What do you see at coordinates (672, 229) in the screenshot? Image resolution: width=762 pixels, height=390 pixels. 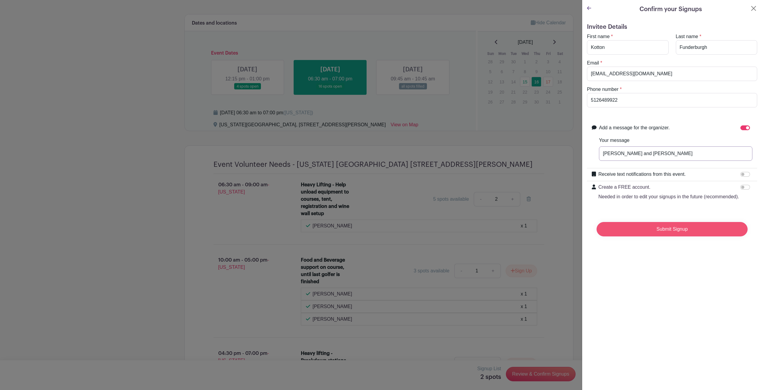 I see `input: Submit Signup` at bounding box center [672, 229].